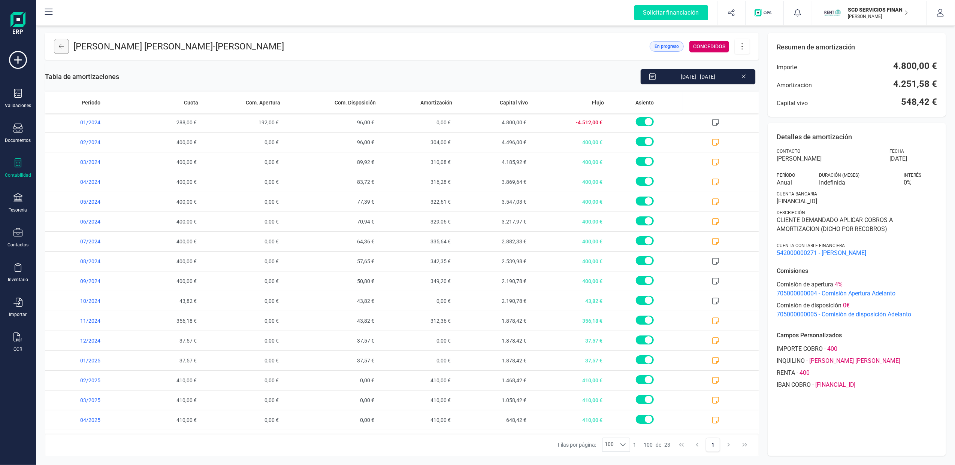  I want to click on span: IBAN COBRO, so click(794, 385).